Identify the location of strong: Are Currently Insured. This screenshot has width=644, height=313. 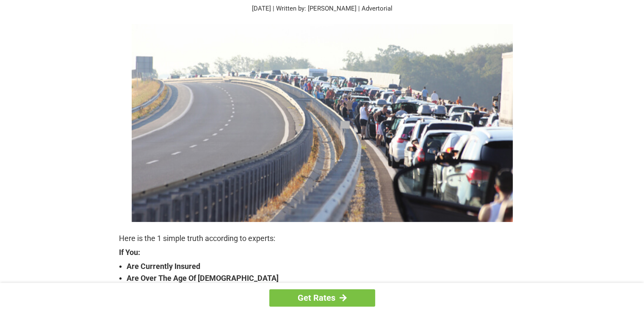
(326, 266).